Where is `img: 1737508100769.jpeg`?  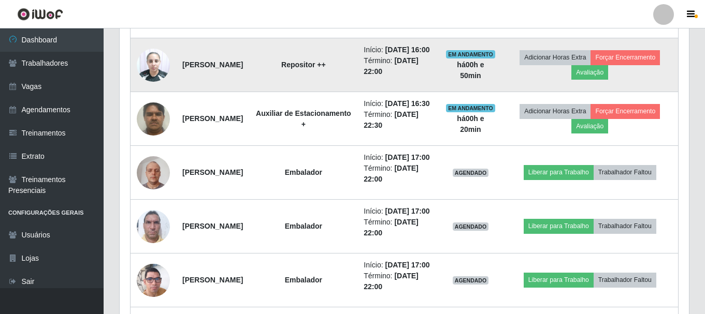
img: 1737508100769.jpeg is located at coordinates (153, 226).